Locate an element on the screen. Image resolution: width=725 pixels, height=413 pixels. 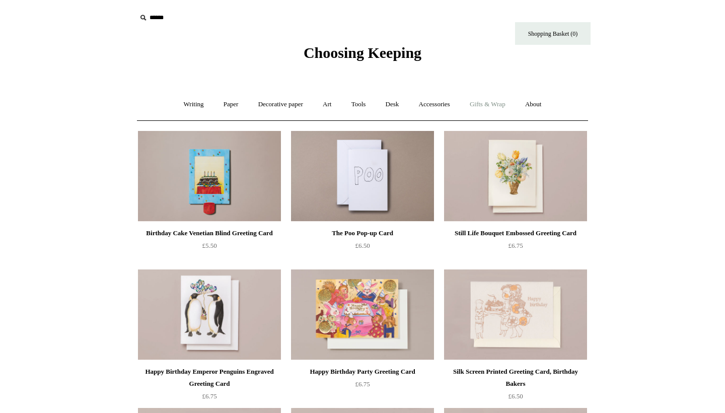
a: Art is located at coordinates (327, 104).